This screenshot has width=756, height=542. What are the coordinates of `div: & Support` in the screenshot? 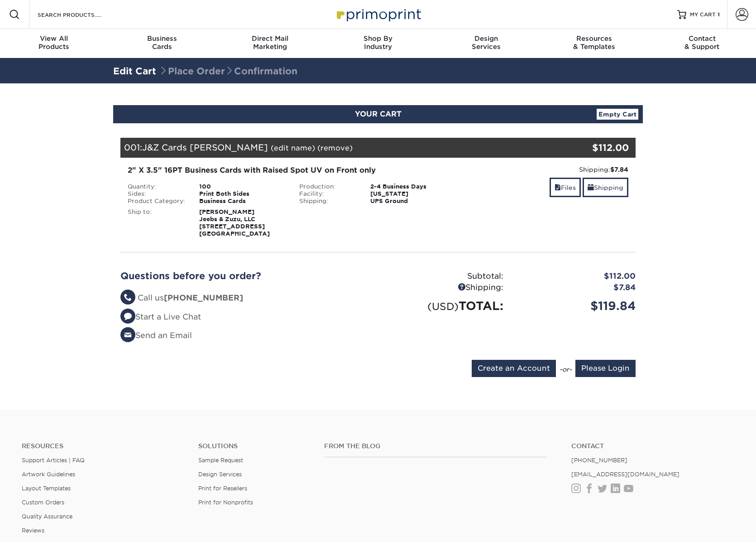 It's located at (702, 43).